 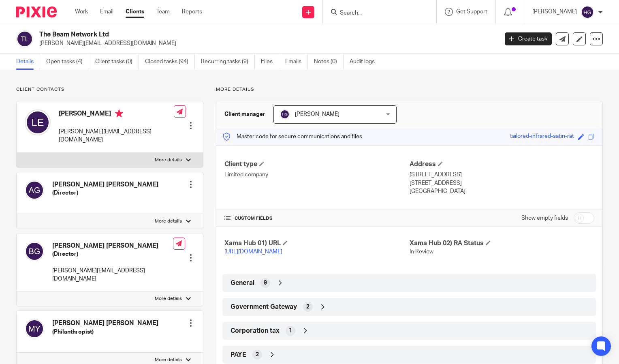 What do you see at coordinates (292, 136) in the screenshot?
I see `p: Master code for secure communications and files` at bounding box center [292, 136].